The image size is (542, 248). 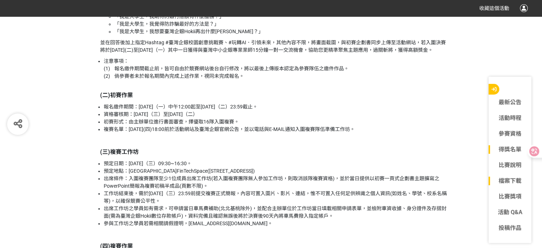 What do you see at coordinates (510, 212) in the screenshot?
I see `a: 活動 Q&A` at bounding box center [510, 212].